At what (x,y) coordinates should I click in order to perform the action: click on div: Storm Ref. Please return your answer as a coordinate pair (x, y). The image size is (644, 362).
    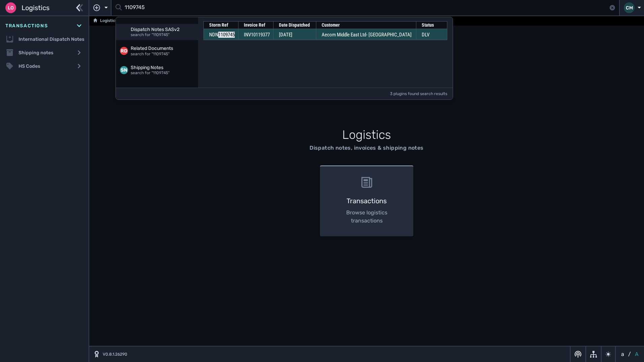
    Looking at the image, I should click on (221, 25).